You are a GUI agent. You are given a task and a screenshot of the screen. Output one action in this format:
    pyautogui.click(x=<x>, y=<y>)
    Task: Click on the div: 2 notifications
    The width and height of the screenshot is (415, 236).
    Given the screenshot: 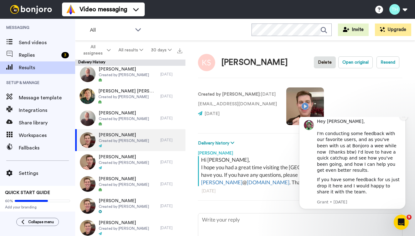 What is the action you would take?
    pyautogui.click(x=63, y=53)
    